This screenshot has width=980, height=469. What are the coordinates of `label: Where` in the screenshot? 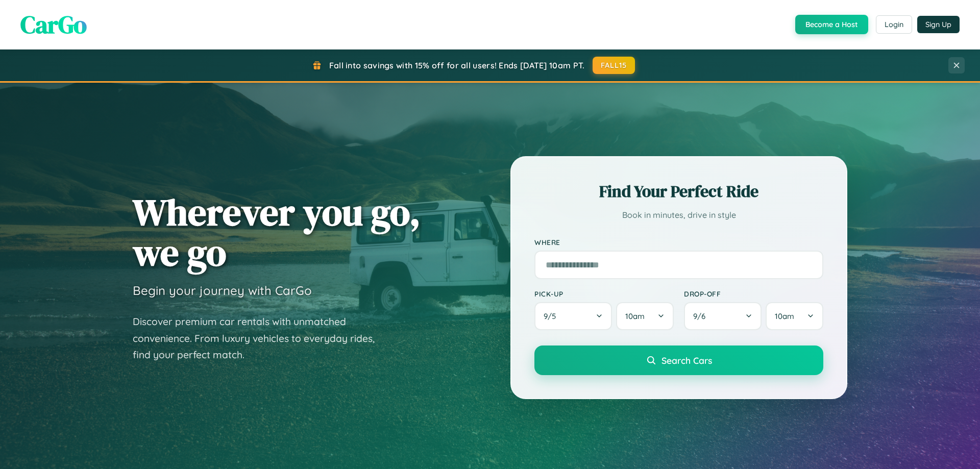 It's located at (679, 242).